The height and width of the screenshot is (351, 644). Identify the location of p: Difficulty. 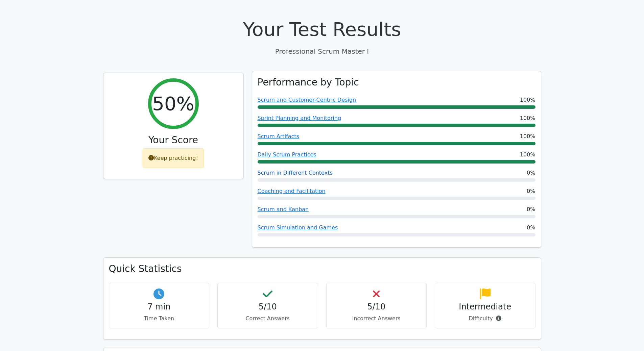
(485, 319).